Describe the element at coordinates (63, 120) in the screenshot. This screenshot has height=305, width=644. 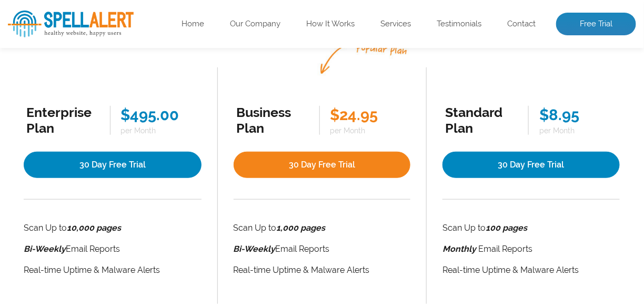
I see `div: Enterprise Plan` at that location.